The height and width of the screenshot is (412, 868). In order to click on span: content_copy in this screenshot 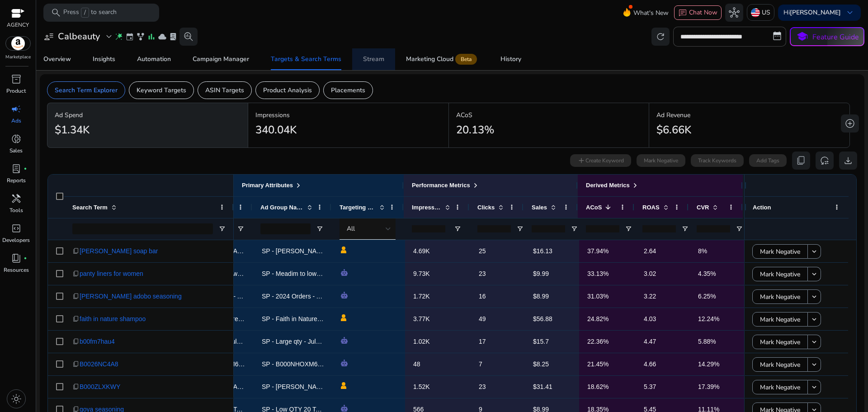, I will do `click(76, 251)`.